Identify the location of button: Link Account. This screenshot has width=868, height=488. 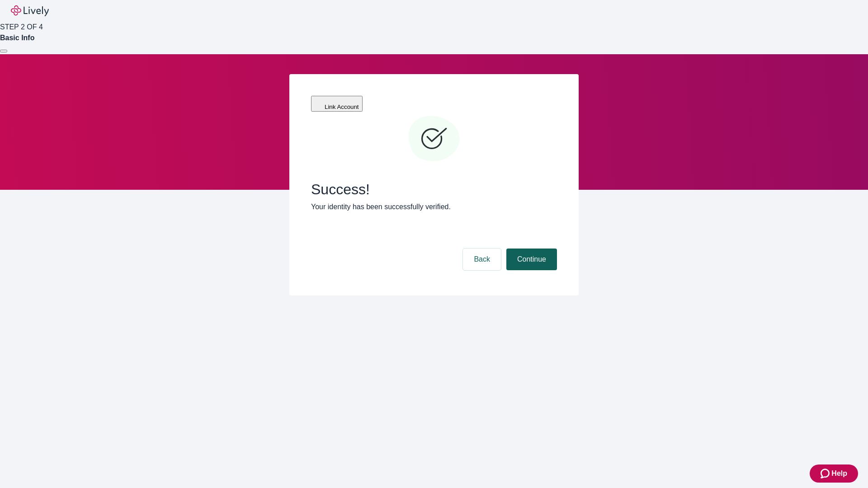
(337, 103).